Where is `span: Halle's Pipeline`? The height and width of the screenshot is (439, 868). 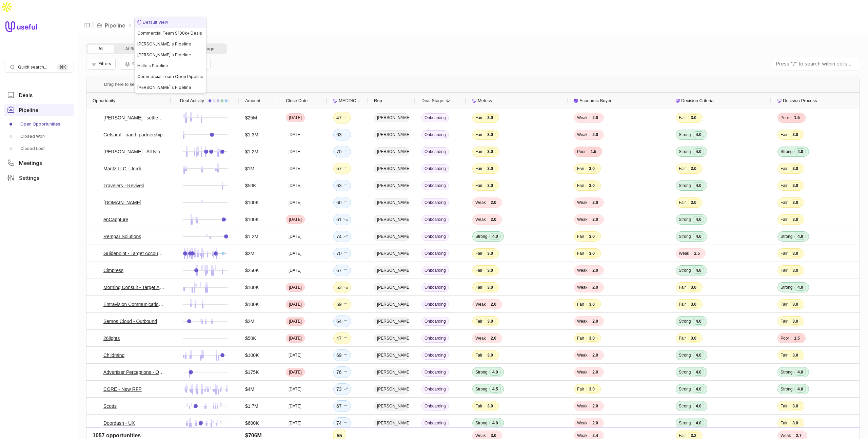
span: Halle's Pipeline is located at coordinates (153, 65).